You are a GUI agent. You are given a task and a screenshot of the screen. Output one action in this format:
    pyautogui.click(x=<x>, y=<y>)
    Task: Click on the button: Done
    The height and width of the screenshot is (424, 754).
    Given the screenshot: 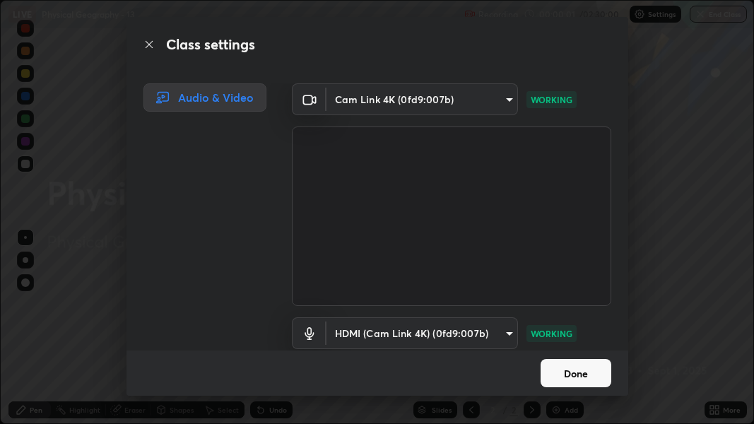 What is the action you would take?
    pyautogui.click(x=576, y=373)
    